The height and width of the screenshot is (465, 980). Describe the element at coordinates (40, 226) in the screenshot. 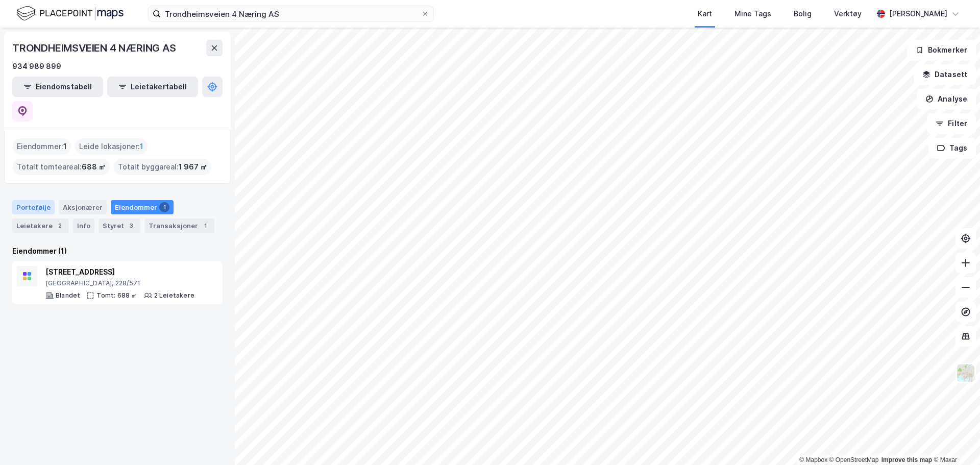

I see `div: Leietakere` at that location.